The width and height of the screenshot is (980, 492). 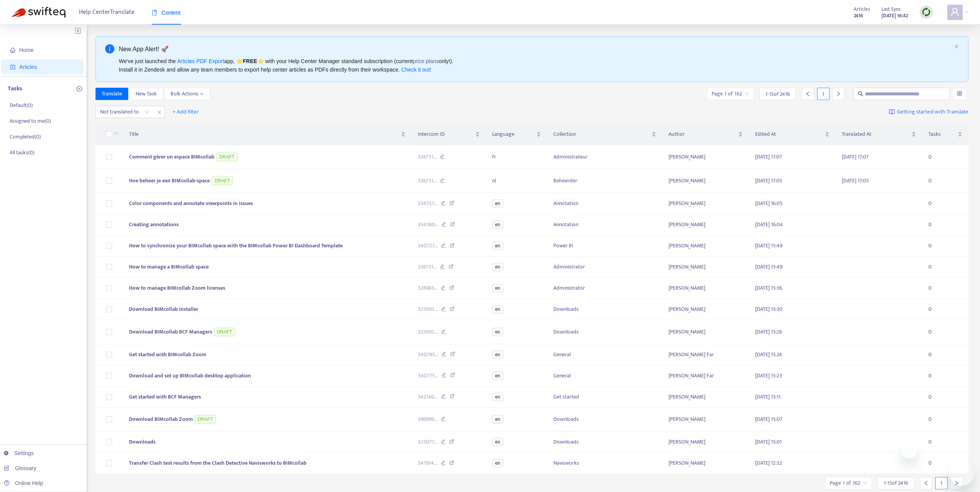 What do you see at coordinates (957, 47) in the screenshot?
I see `button: close` at bounding box center [957, 47].